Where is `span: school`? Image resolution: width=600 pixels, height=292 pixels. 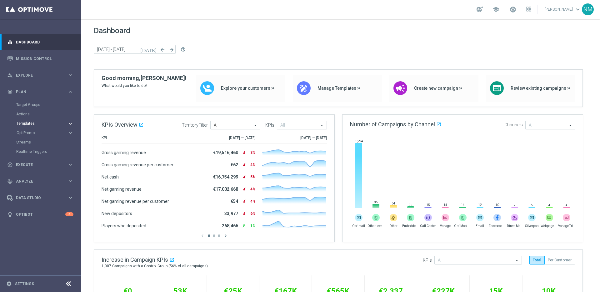 span: school is located at coordinates (496, 9).